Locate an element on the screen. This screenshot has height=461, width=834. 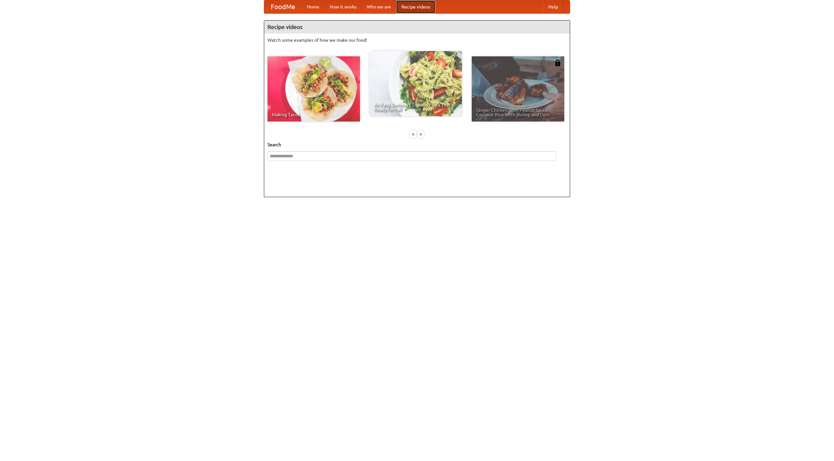
a: An Easy, Summery Tomato Pasta That's Ready for Fall is located at coordinates (416, 84).